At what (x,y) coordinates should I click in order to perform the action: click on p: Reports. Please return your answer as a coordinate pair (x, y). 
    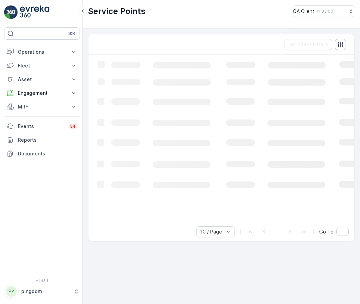
    Looking at the image, I should click on (47, 140).